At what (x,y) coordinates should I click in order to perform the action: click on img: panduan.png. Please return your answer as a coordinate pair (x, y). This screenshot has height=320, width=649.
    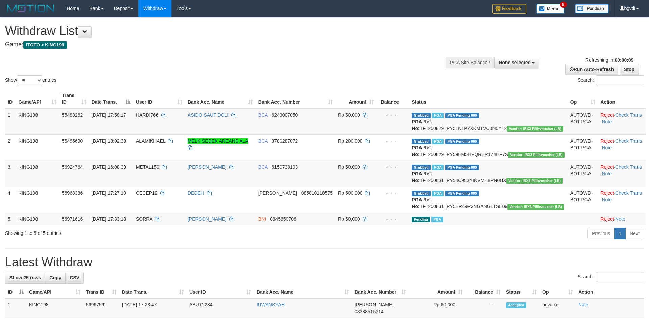
    Looking at the image, I should click on (592, 8).